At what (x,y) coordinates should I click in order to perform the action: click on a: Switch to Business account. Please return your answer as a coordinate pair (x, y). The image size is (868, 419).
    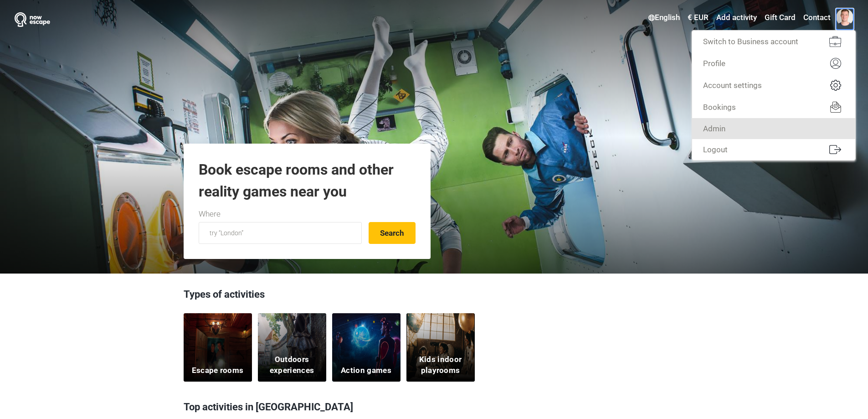
    Looking at the image, I should click on (774, 42).